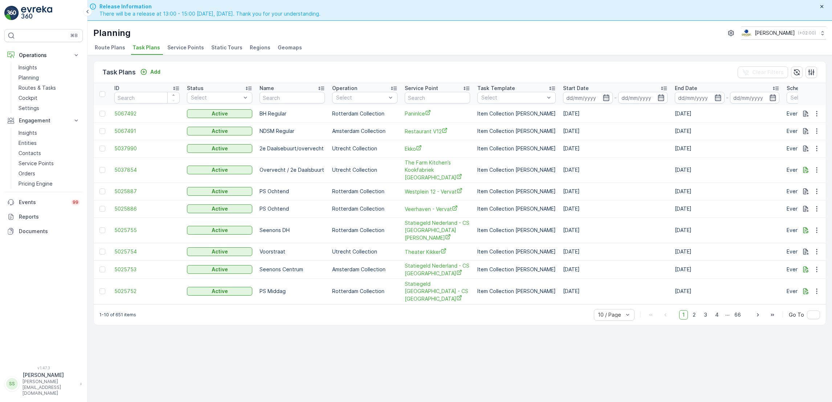 This screenshot has height=402, width=832. What do you see at coordinates (210, 7) in the screenshot?
I see `span: Release Information` at bounding box center [210, 7].